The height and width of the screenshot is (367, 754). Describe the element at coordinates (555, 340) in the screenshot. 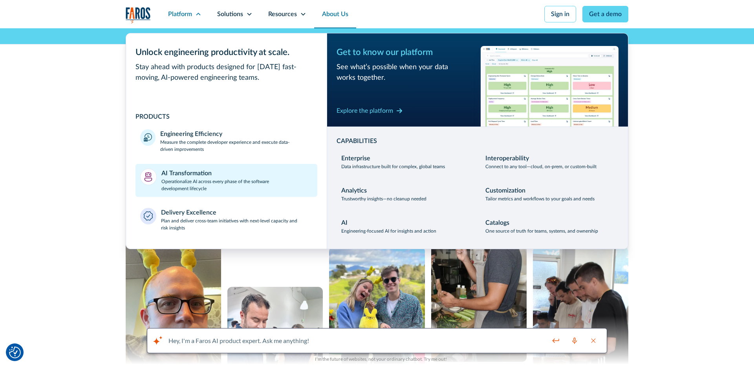

I see `button: Enter` at that location.